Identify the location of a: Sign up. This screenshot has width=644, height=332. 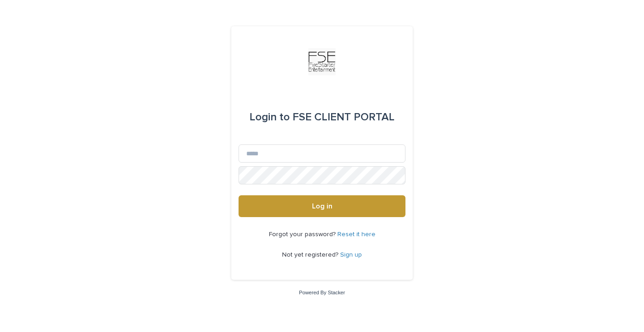
(351, 255).